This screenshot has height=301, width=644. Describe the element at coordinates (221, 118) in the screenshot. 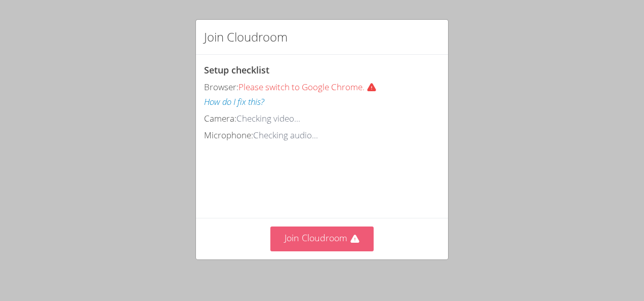

I see `span: Camera:` at that location.